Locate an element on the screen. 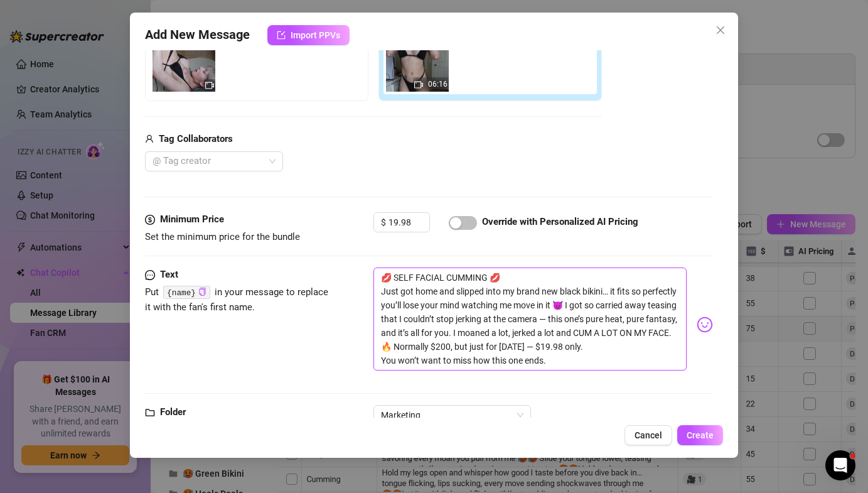 The image size is (868, 493). span: user is located at coordinates (150, 140).